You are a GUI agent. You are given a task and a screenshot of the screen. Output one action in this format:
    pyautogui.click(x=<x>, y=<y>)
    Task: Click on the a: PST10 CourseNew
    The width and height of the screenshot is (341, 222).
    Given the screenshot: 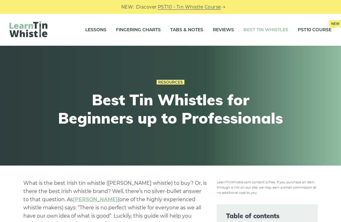 What is the action you would take?
    pyautogui.click(x=315, y=30)
    